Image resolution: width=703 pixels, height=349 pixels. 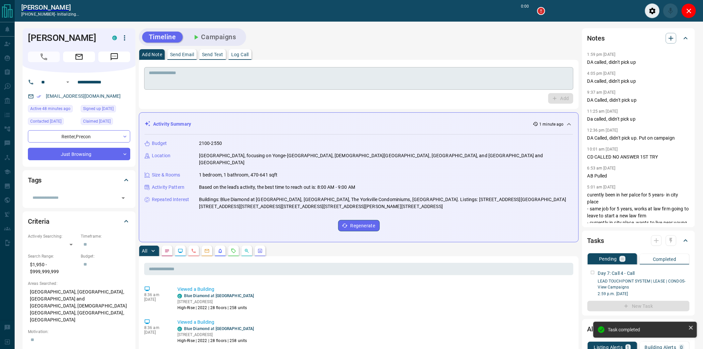 I want to click on p: Activity Pattern, so click(x=168, y=187).